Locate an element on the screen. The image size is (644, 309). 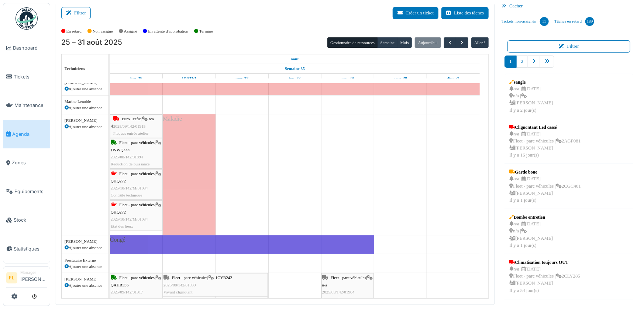
div: Marine Lenoble is located at coordinates (85, 101).